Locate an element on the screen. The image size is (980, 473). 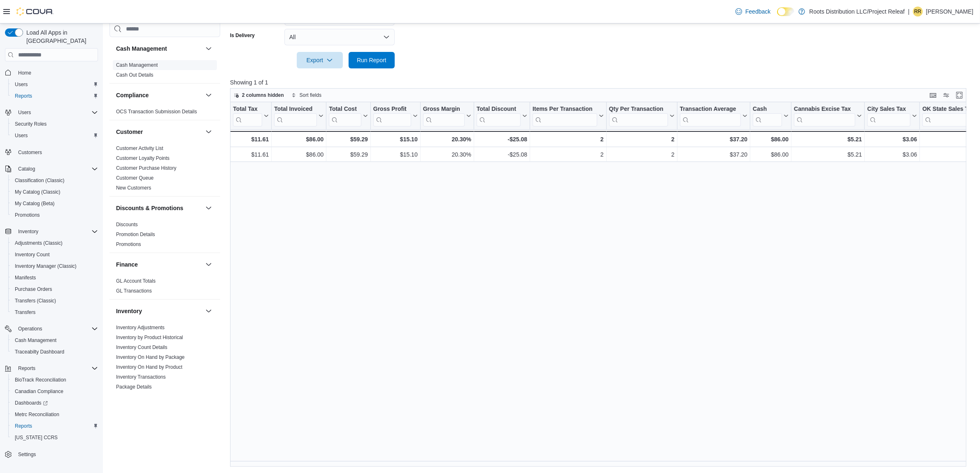
div: Gross Margin is located at coordinates (443, 116).